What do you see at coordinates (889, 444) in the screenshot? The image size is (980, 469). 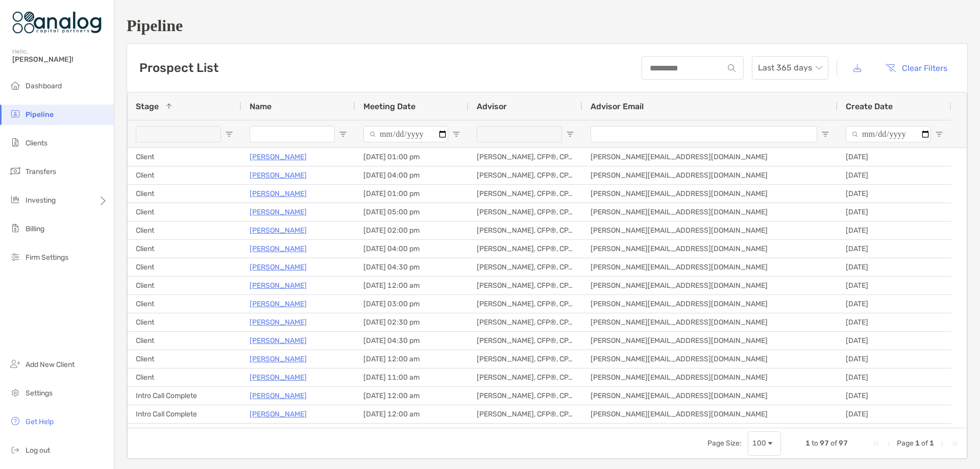 I see `div: Previous Page` at bounding box center [889, 444].